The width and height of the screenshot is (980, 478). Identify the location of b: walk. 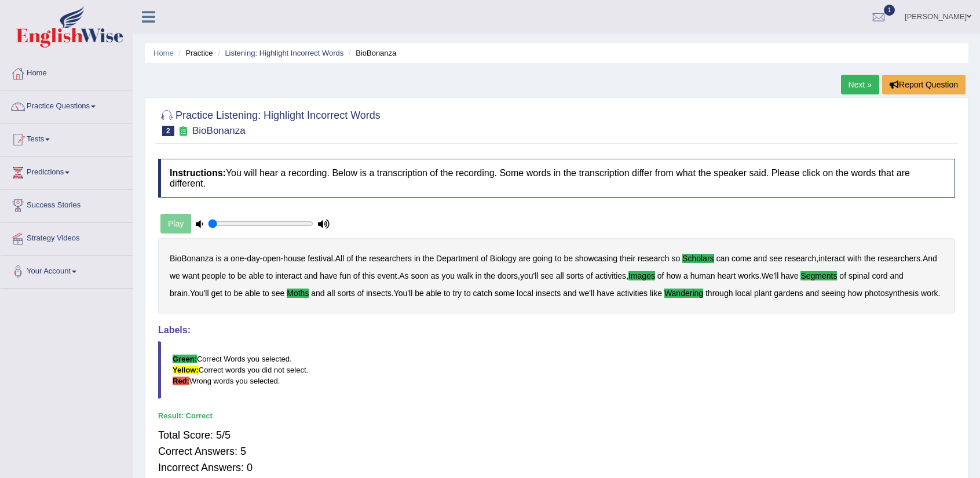
(465, 276).